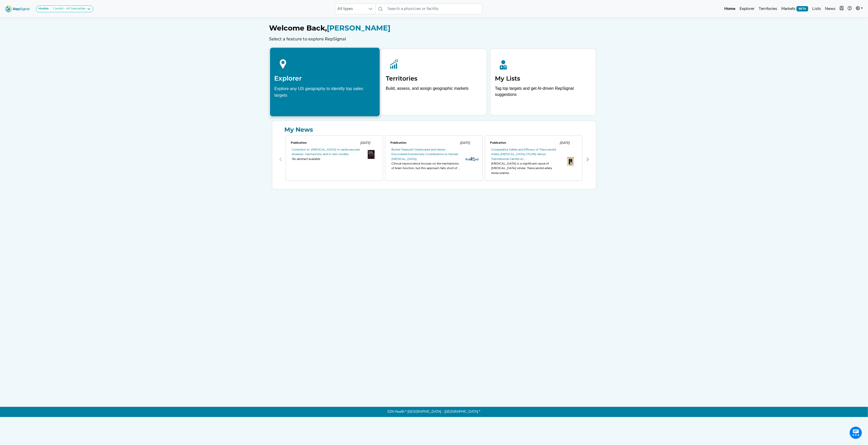 Image resolution: width=868 pixels, height=445 pixels. What do you see at coordinates (588, 159) in the screenshot?
I see `button: Next Page` at bounding box center [588, 159].